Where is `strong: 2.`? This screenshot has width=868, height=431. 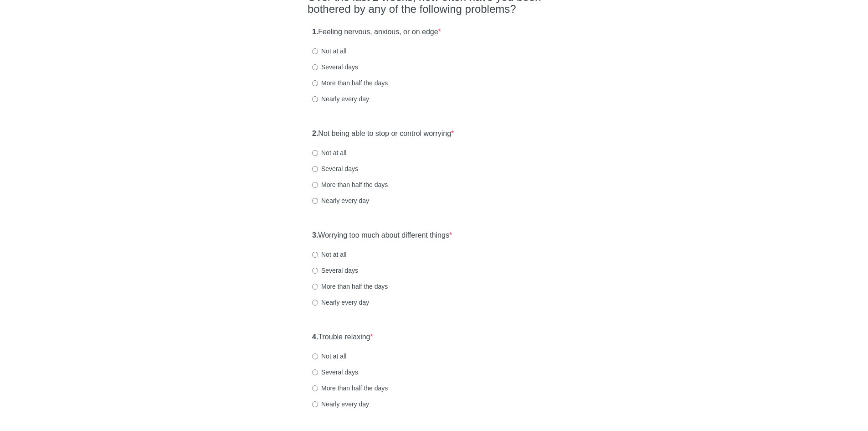
strong: 2. is located at coordinates (315, 133).